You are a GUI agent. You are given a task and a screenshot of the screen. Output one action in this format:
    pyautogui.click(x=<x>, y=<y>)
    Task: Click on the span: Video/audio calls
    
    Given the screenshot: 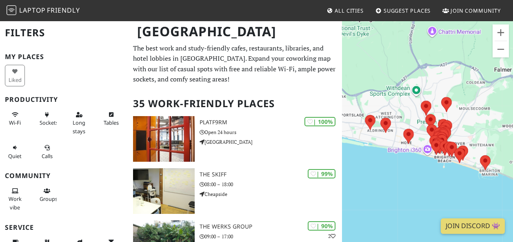 What is the action you would take?
    pyautogui.click(x=47, y=156)
    